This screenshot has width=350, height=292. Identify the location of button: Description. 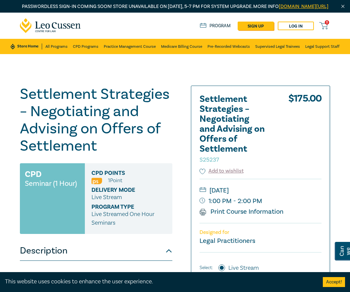
(96, 251).